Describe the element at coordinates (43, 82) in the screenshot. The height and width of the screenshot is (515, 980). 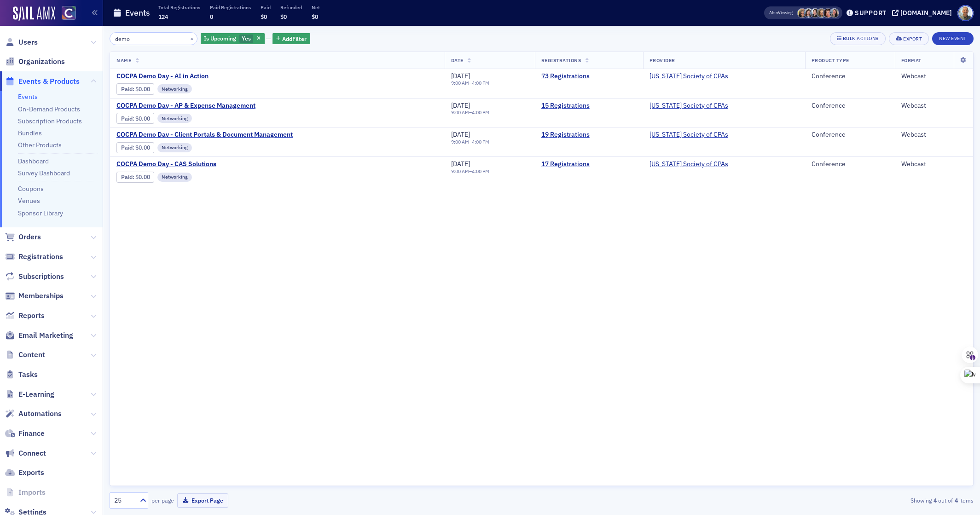
I see `a: Events & Products` at that location.